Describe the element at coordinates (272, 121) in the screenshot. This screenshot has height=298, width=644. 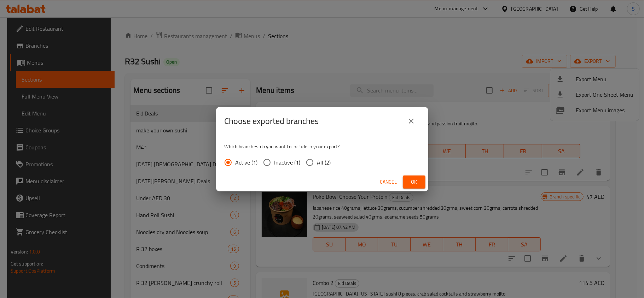
I see `h2: Choose exported branches` at that location.